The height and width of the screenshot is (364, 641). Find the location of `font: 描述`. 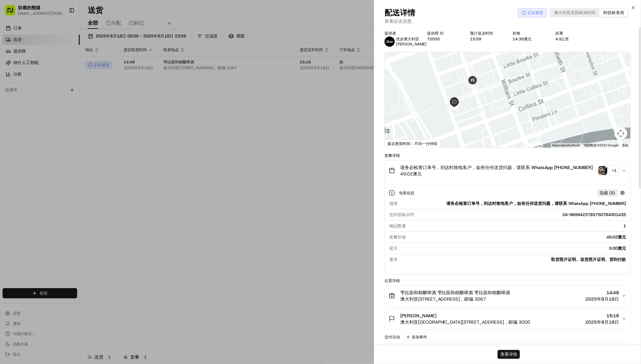

font: 描述 is located at coordinates (394, 203).